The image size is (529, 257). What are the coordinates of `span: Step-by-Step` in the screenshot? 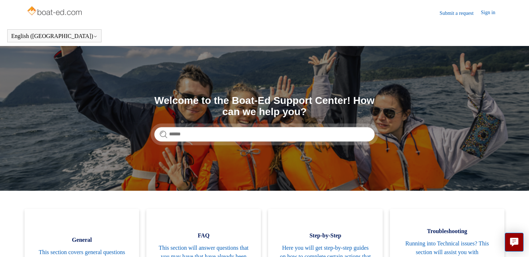 It's located at (325, 235).